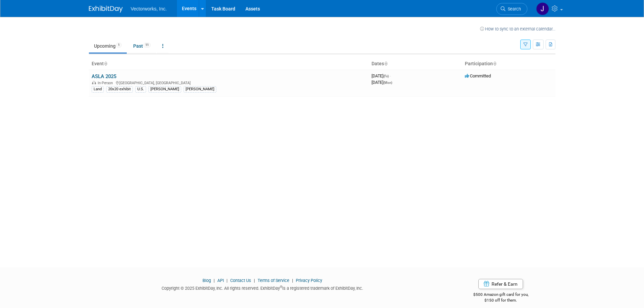 Image resolution: width=644 pixels, height=308 pixels. I want to click on div: $150 off for them., so click(501, 300).